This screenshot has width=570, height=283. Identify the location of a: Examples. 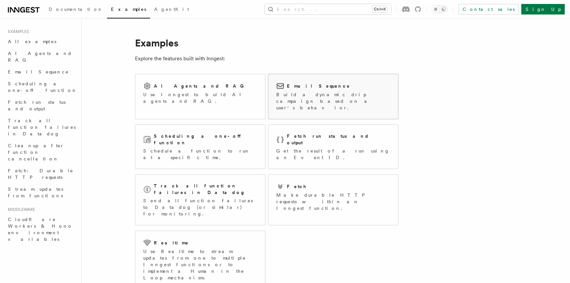
(128, 10).